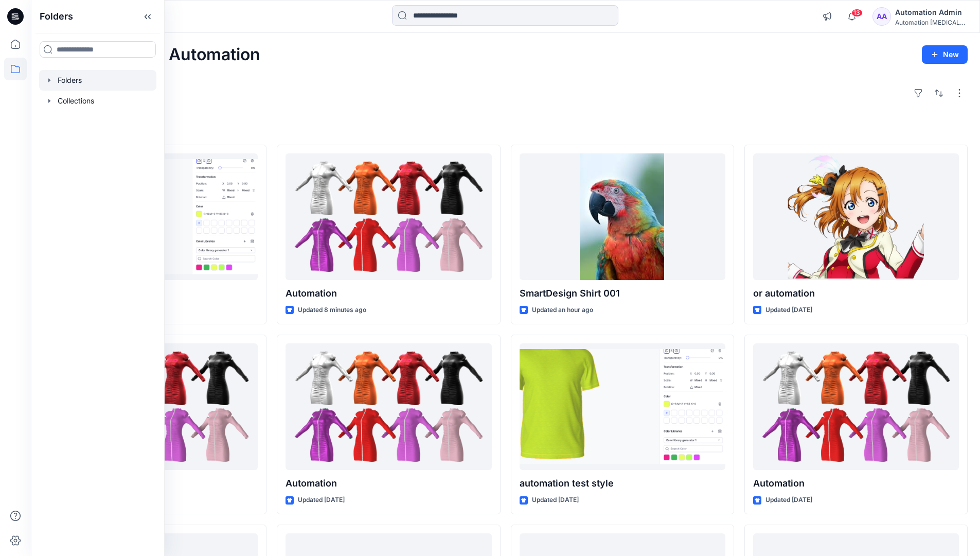 The height and width of the screenshot is (556, 980). Describe the element at coordinates (623, 406) in the screenshot. I see `a: automation test style` at that location.